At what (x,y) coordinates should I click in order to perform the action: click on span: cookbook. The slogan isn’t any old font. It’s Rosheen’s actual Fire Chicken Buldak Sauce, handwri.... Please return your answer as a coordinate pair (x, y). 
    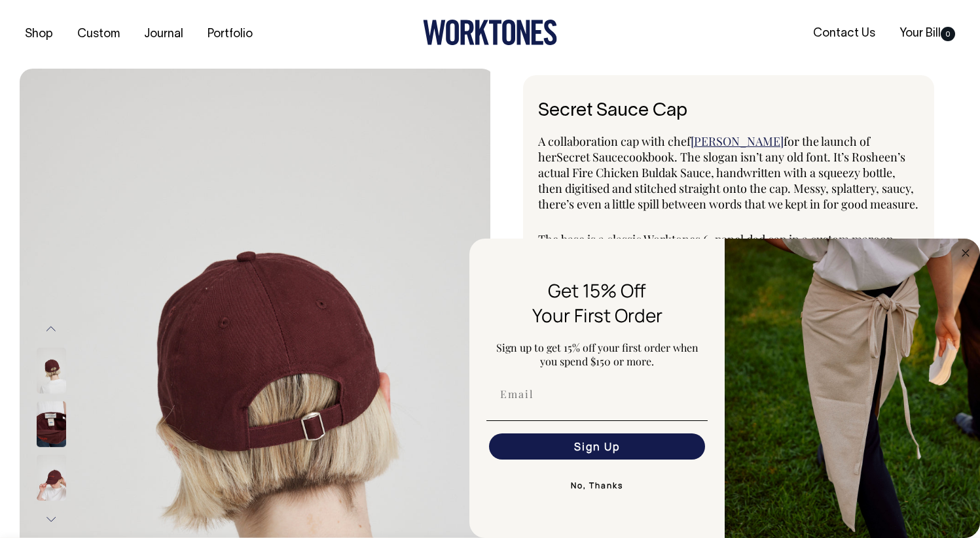
    Looking at the image, I should click on (728, 181).